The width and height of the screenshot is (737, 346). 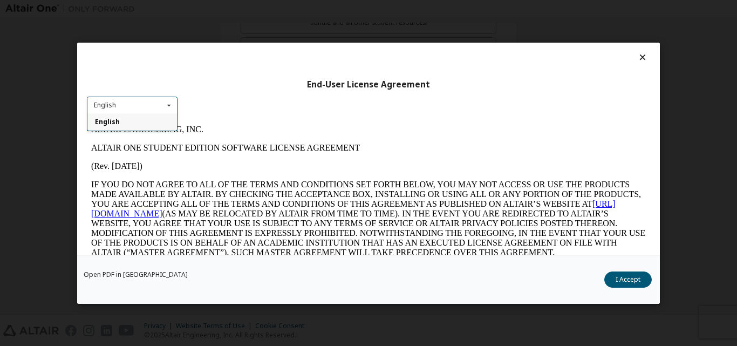 I want to click on div: End-User License Agreement, so click(x=369, y=84).